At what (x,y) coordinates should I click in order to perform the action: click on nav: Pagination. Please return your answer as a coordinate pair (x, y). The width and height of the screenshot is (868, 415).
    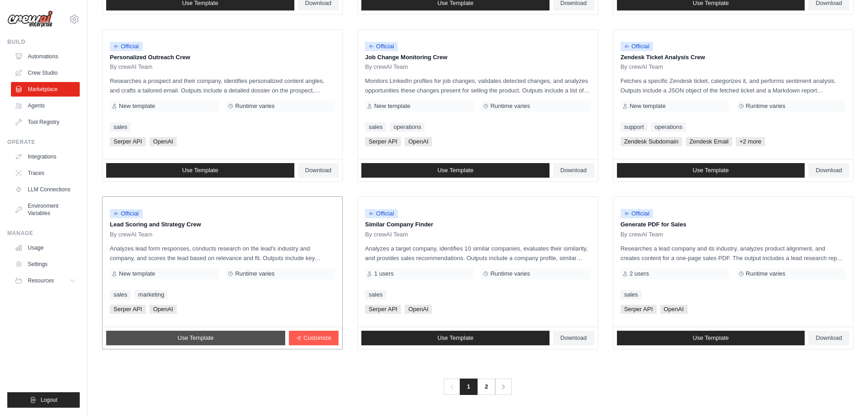
    Looking at the image, I should click on (477, 387).